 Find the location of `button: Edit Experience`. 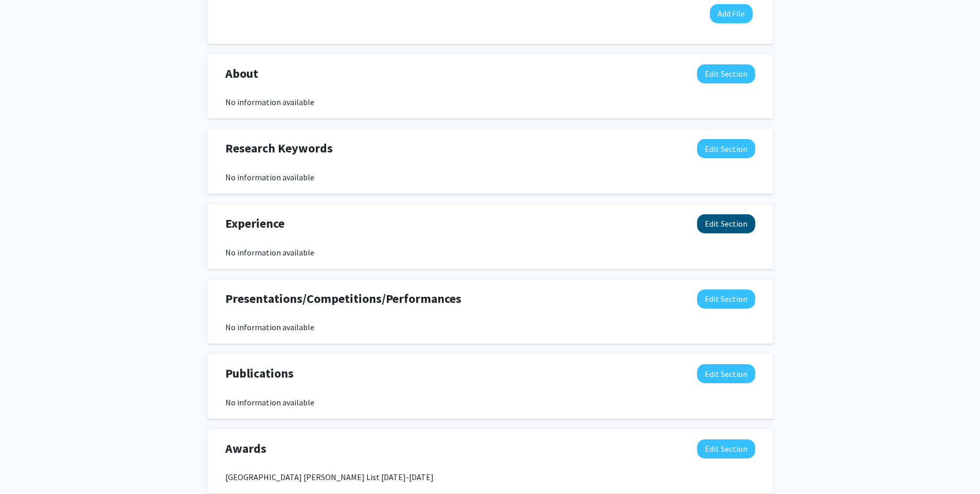

button: Edit Experience is located at coordinates (726, 223).